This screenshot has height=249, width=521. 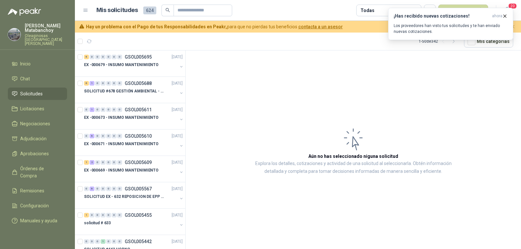 I want to click on img: Logo peakr, so click(x=24, y=12).